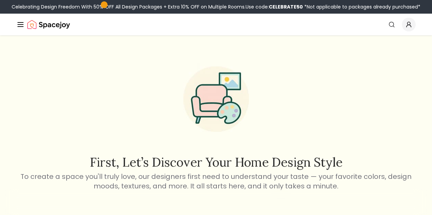 The height and width of the screenshot is (215, 432). I want to click on b: CELEBRATE50, so click(286, 7).